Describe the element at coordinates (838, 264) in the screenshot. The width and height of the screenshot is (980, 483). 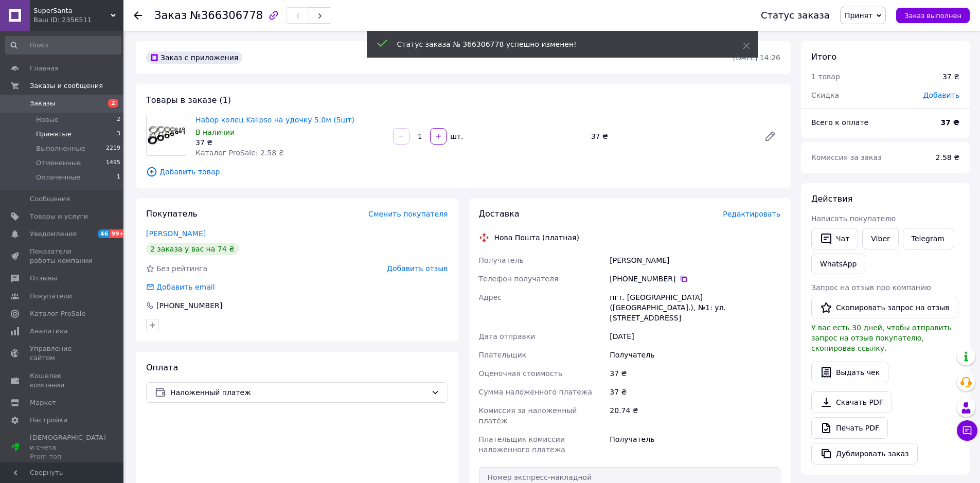
I see `a: WhatsApp` at that location.